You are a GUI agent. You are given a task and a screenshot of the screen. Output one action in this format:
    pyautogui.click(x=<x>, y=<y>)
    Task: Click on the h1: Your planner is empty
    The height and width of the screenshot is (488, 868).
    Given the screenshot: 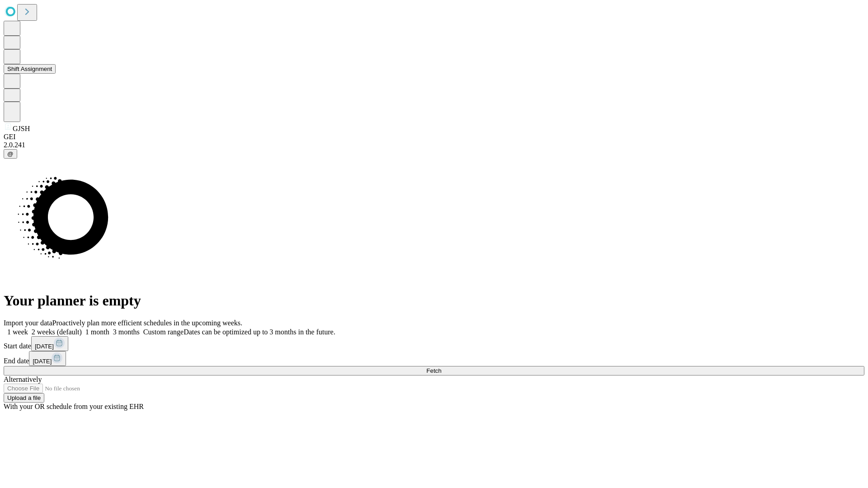 What is the action you would take?
    pyautogui.click(x=434, y=301)
    